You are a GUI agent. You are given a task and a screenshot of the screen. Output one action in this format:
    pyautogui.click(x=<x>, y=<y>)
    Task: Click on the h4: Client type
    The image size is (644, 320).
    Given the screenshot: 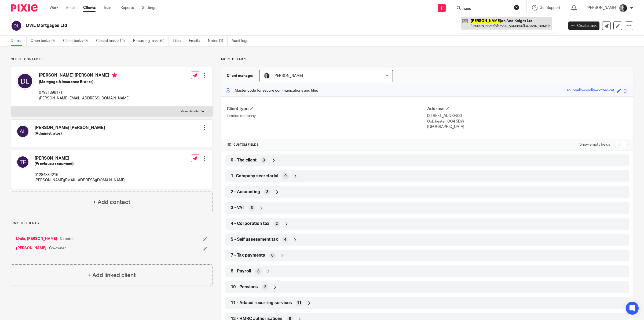 What is the action you would take?
    pyautogui.click(x=327, y=109)
    